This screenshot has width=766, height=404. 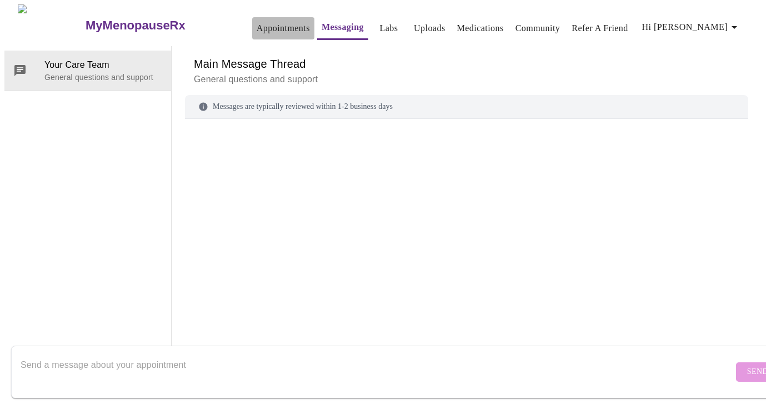 What do you see at coordinates (538, 28) in the screenshot?
I see `a: Community` at bounding box center [538, 28].